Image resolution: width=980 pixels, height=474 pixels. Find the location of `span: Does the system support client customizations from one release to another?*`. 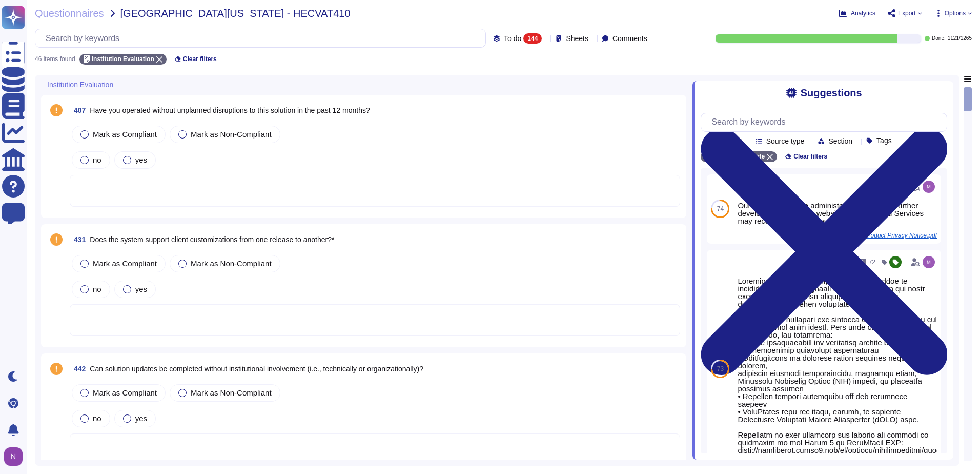

span: Does the system support client customizations from one release to another?* is located at coordinates (212, 239).